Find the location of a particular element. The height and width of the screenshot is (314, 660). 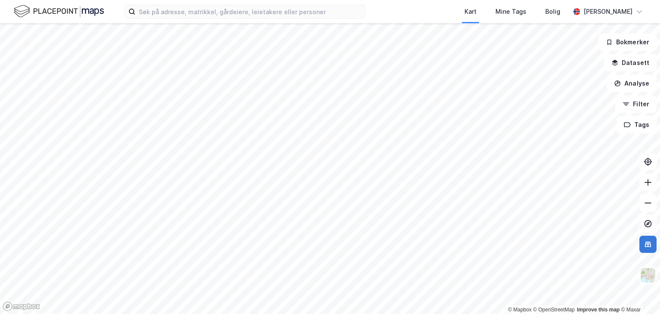

a: Mapbox homepage is located at coordinates (21, 306).